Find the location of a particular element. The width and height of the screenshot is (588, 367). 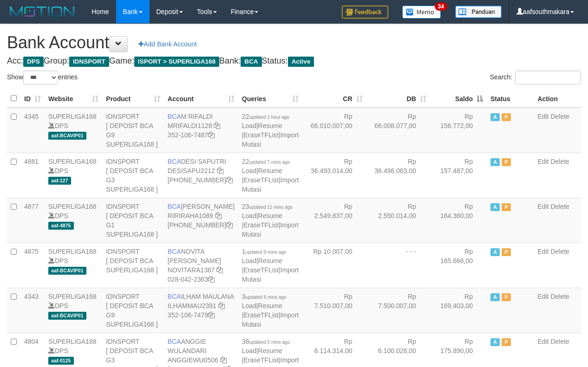

a: Copy 0280422363 to clipboard is located at coordinates (211, 279).